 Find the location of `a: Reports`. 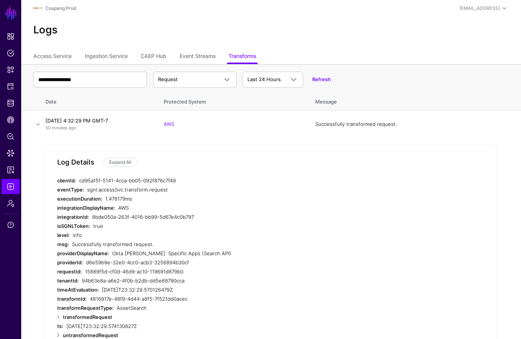

a: Reports is located at coordinates (11, 170).